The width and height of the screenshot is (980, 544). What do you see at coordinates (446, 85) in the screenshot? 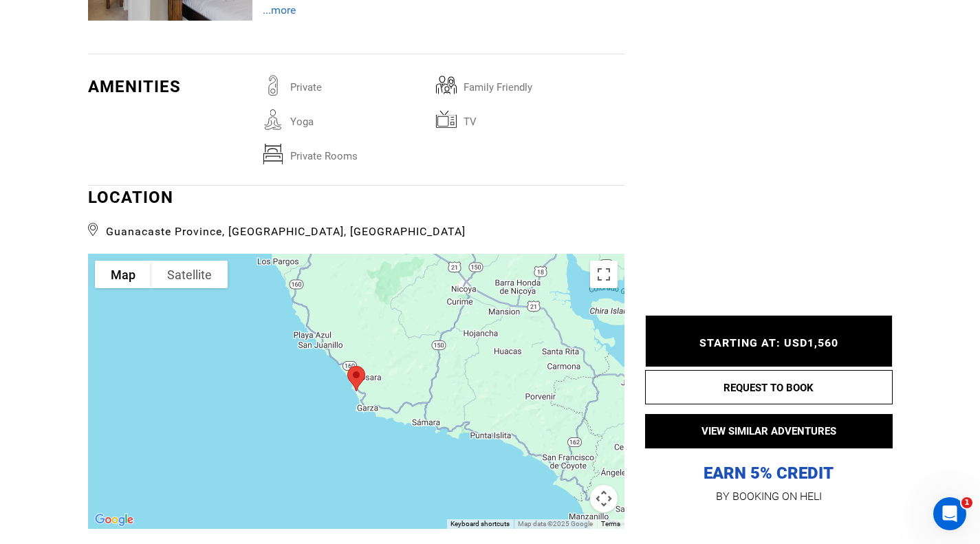
I see `img: familyfriendly.svg` at bounding box center [446, 85].